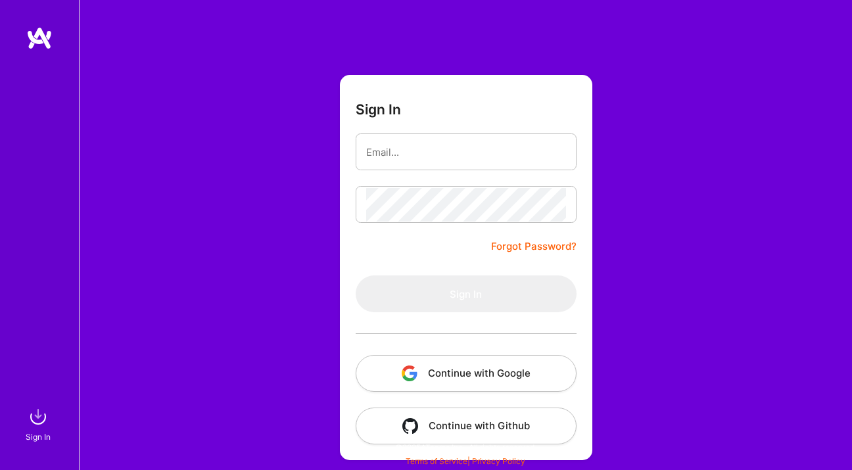 The height and width of the screenshot is (470, 852). What do you see at coordinates (378, 109) in the screenshot?
I see `h3: Sign In` at bounding box center [378, 109].